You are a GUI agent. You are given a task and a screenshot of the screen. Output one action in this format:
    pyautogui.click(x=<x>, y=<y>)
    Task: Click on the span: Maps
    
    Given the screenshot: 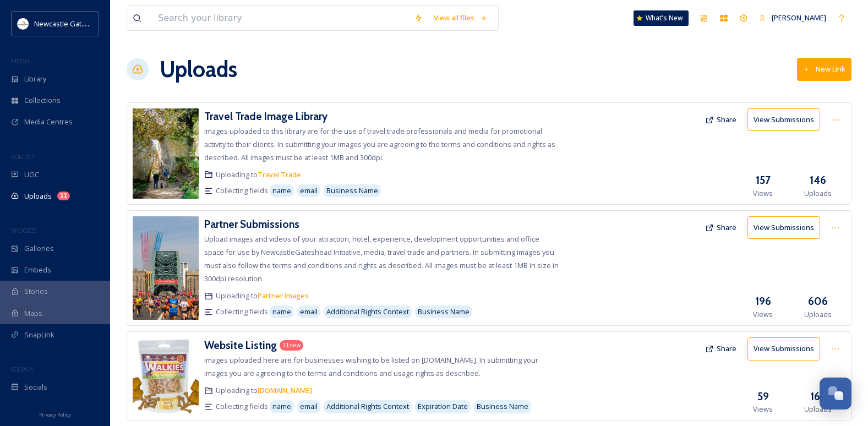 What is the action you would take?
    pyautogui.click(x=33, y=314)
    